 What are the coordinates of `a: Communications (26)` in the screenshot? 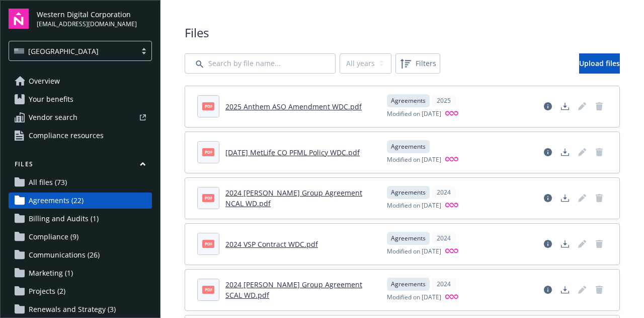 It's located at (80, 255).